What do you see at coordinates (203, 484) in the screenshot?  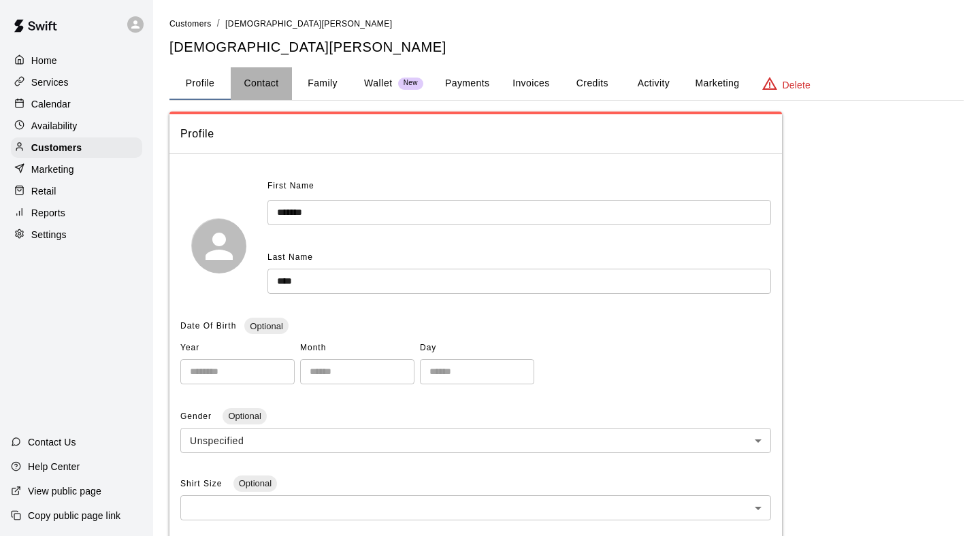 I see `span: Shirt Size` at bounding box center [203, 484].